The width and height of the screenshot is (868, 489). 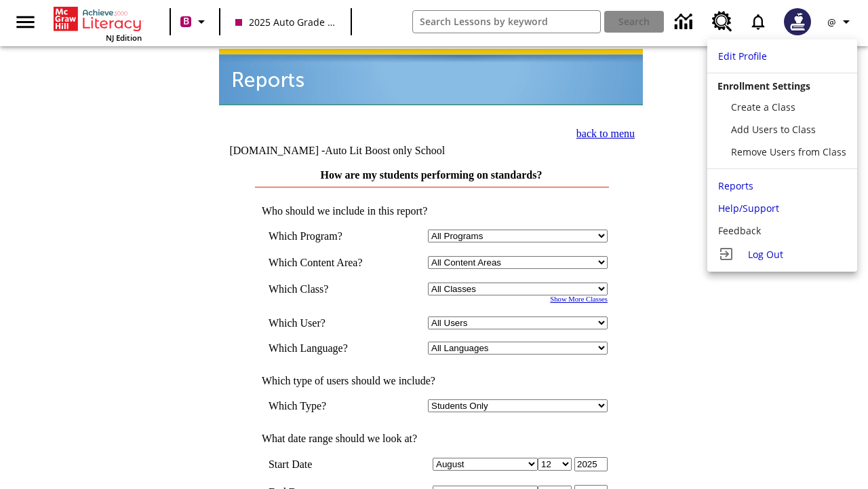 What do you see at coordinates (736, 185) in the screenshot?
I see `span: Reports` at bounding box center [736, 185].